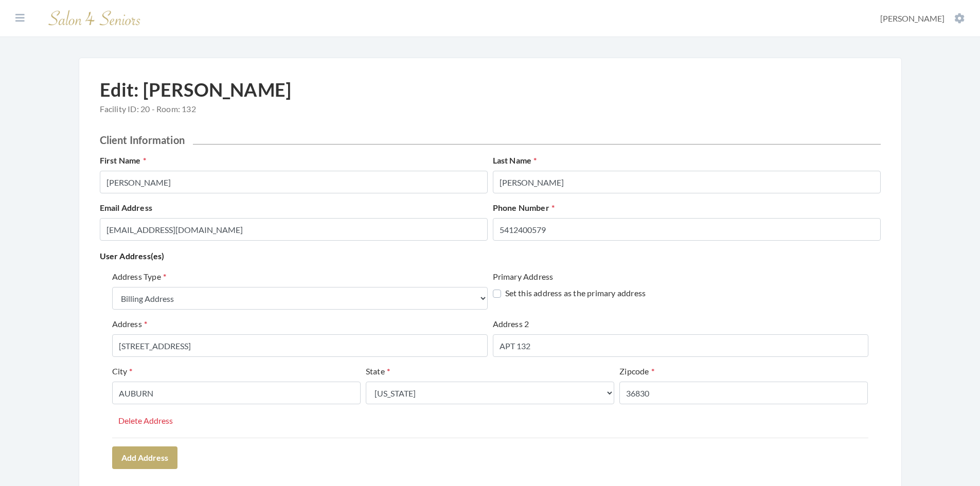 The height and width of the screenshot is (486, 980). Describe the element at coordinates (126, 208) in the screenshot. I see `label: Email Address` at that location.